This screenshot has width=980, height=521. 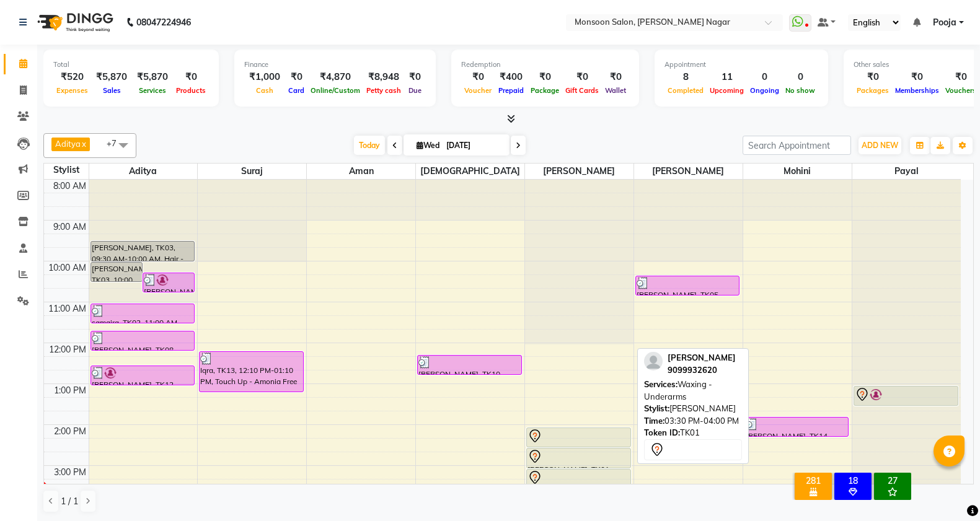 I want to click on div: 11:00 AM, so click(x=67, y=309).